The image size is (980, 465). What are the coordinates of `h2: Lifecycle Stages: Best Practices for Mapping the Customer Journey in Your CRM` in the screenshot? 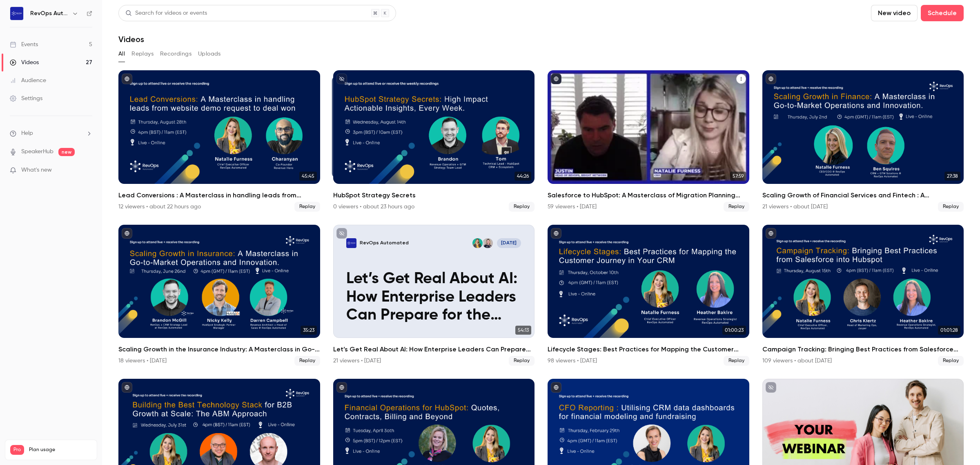 It's located at (648, 349).